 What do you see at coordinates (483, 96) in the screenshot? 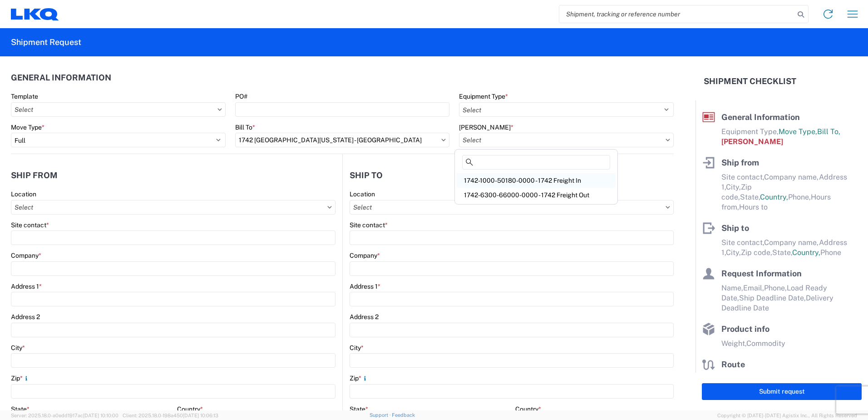
I see `label: Equipment Type` at bounding box center [483, 96].